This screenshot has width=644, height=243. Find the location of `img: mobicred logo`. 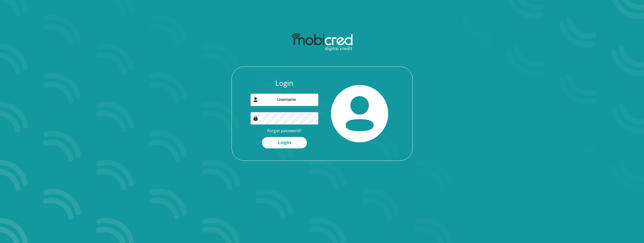

img: mobicred logo is located at coordinates (322, 42).